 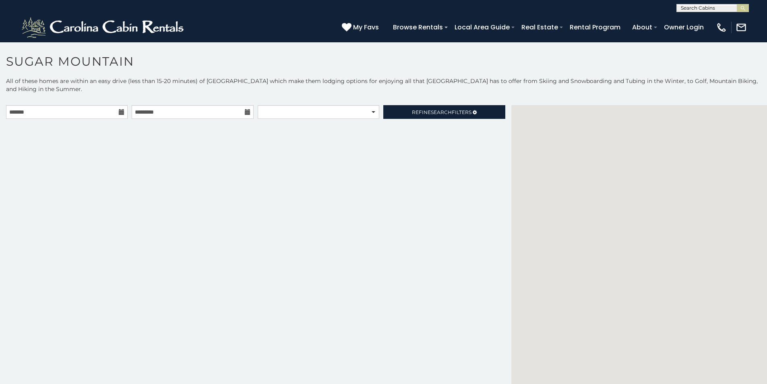 I want to click on img: White-1-2.png, so click(x=103, y=27).